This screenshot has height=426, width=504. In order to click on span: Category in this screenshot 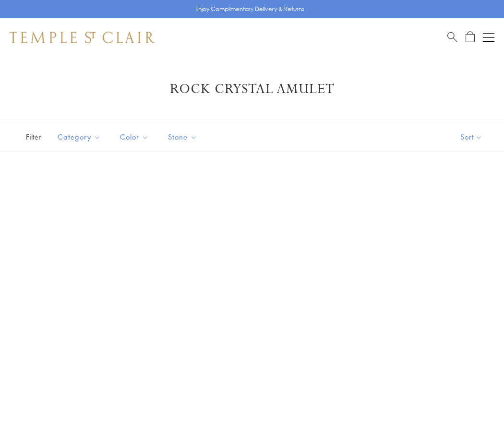, I will do `click(80, 137)`.